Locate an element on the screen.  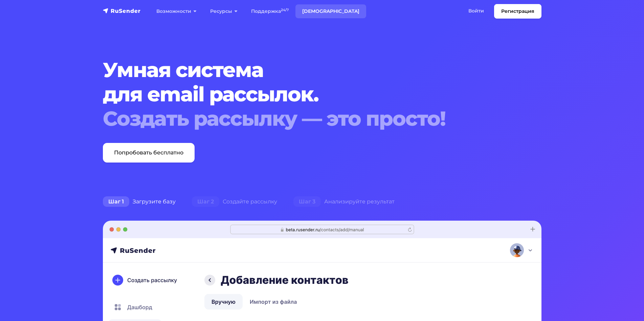
span: Шаг 3 is located at coordinates (307, 202).